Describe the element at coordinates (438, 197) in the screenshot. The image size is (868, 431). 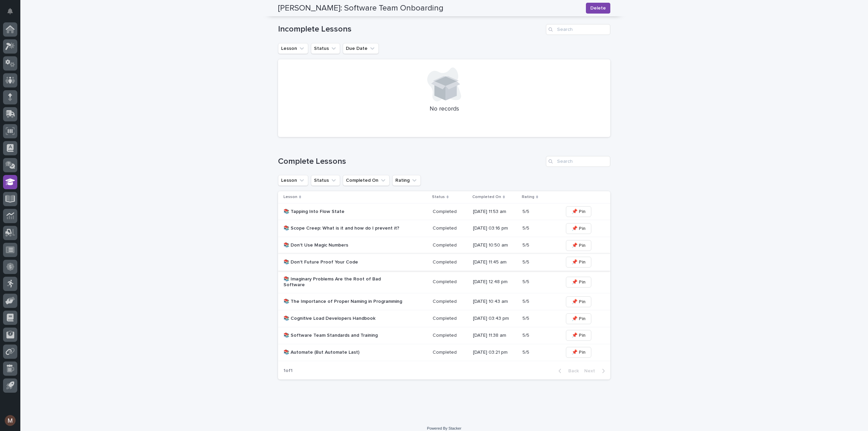
I see `p: Status` at that location.